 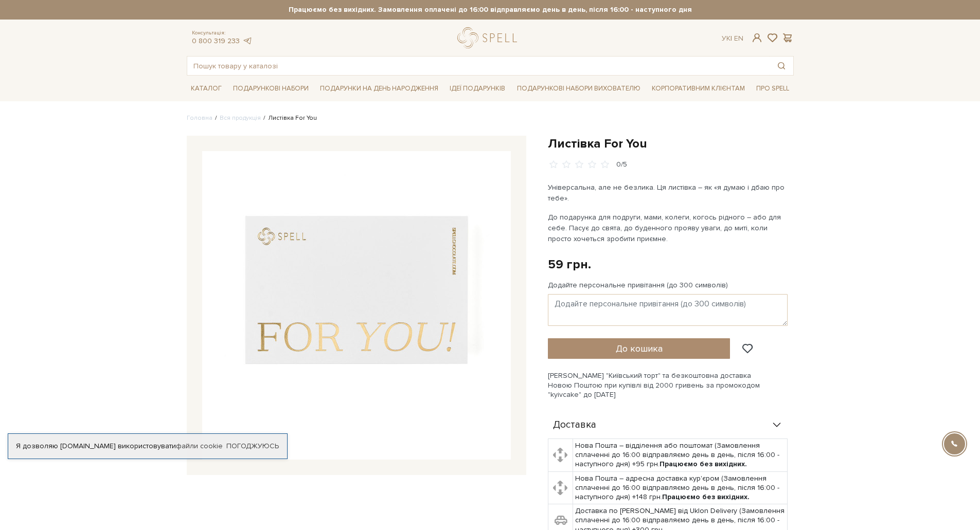 What do you see at coordinates (222, 33) in the screenshot?
I see `span: Консультація:` at bounding box center [222, 33].